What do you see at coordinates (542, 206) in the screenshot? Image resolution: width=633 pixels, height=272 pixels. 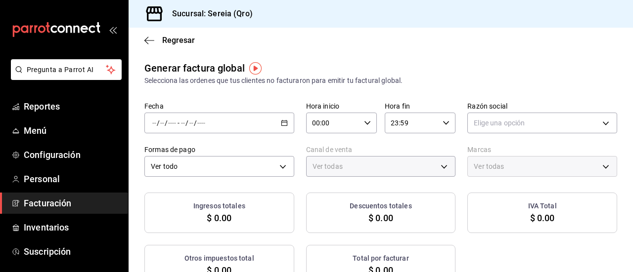 I see `h3: IVA Total` at bounding box center [542, 206].